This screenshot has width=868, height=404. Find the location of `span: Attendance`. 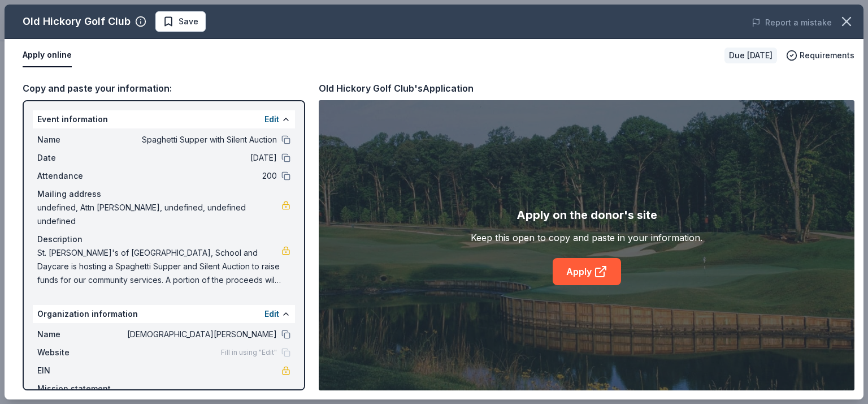

span: Attendance is located at coordinates (75, 176).